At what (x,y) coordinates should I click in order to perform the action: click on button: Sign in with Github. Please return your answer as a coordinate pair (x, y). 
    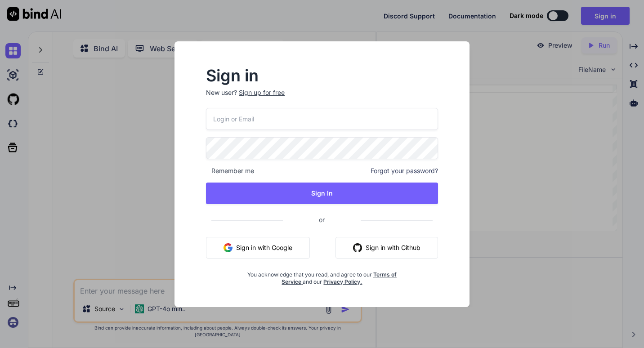
    Looking at the image, I should click on (387, 248).